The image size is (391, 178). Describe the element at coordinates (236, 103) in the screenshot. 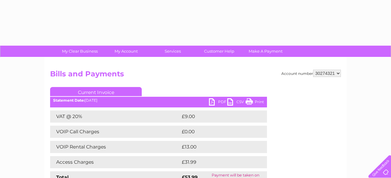

I see `a: CSV` at that location.